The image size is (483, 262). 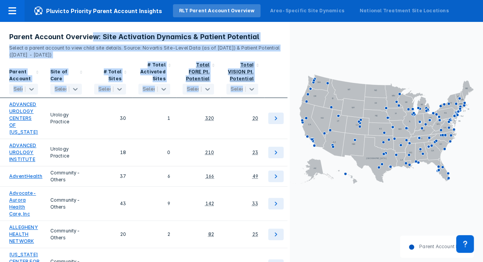 What do you see at coordinates (255, 176) in the screenshot?
I see `div: 49` at bounding box center [255, 176].